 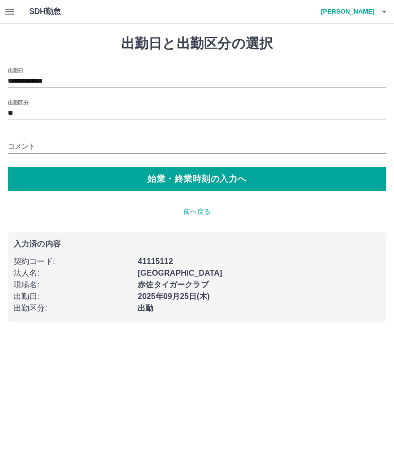 What do you see at coordinates (173, 284) in the screenshot?
I see `b: 赤佐タイガークラブ` at bounding box center [173, 284].